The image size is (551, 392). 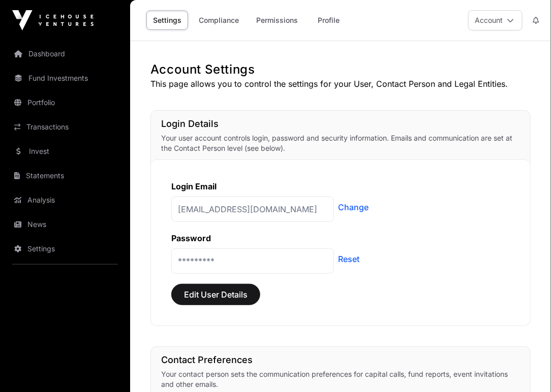 What do you see at coordinates (65, 54) in the screenshot?
I see `a: Dashboard` at bounding box center [65, 54].